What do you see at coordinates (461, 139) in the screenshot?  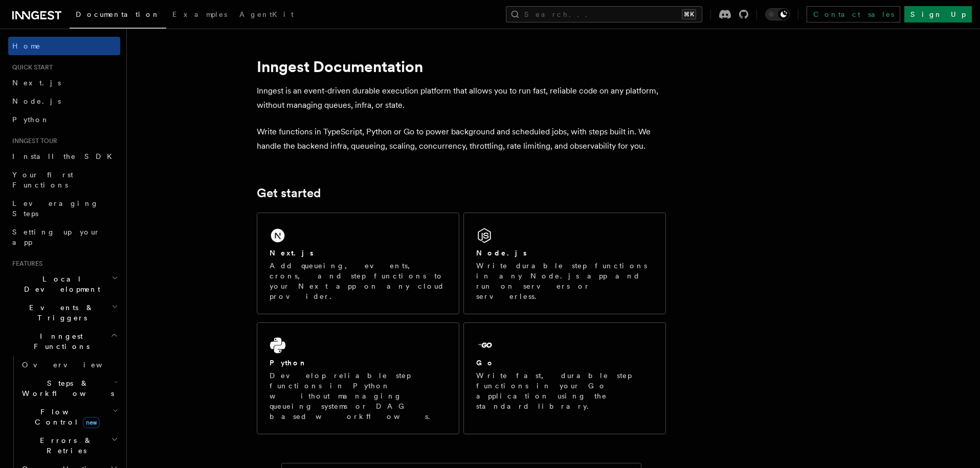 I see `p: Write functions in TypeScript, Python or Go to power background and scheduled jobs, with steps bu...` at bounding box center [461, 139].